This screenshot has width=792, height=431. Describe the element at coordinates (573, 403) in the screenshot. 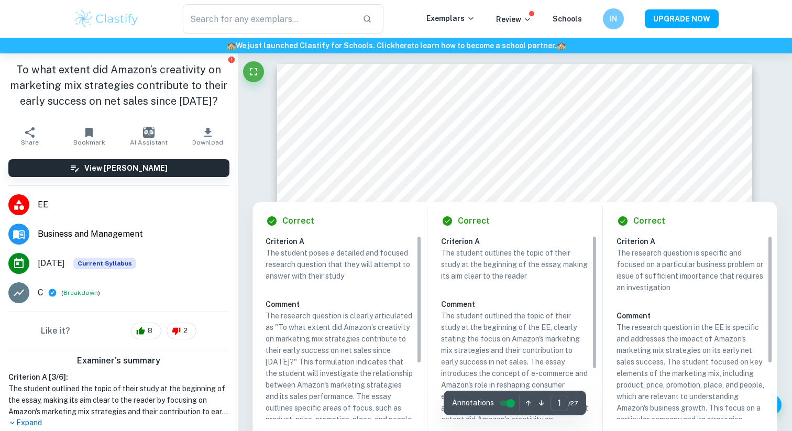

I see `span: / 27` at that location.